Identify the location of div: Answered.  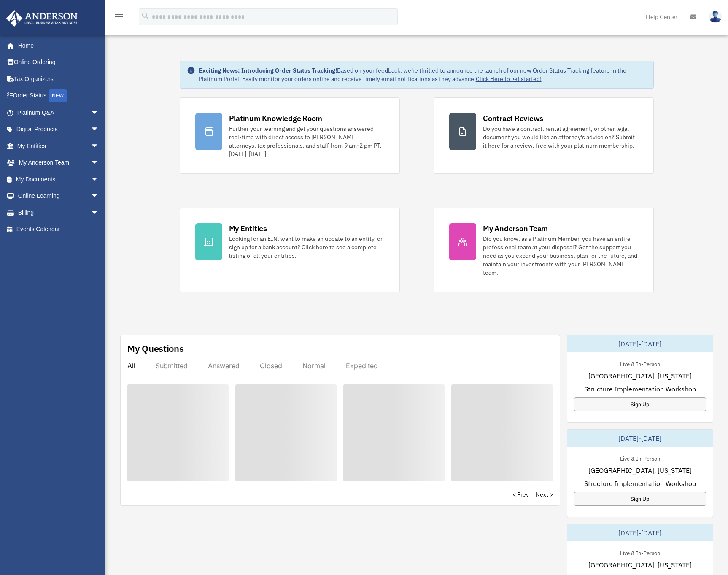
(223, 366).